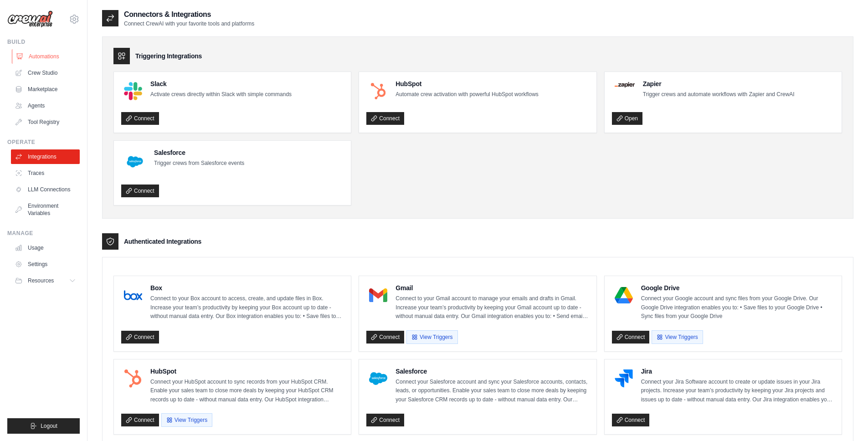 This screenshot has width=868, height=441. What do you see at coordinates (623, 379) in the screenshot?
I see `img: Jira Logo` at bounding box center [623, 379].